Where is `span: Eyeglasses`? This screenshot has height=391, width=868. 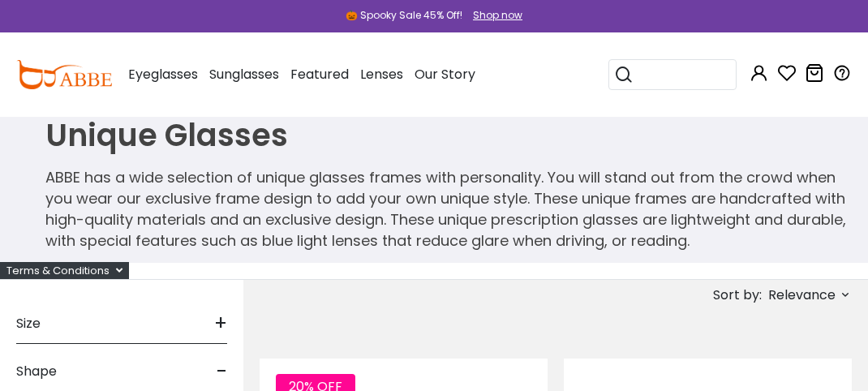
span: Eyeglasses is located at coordinates (163, 74).